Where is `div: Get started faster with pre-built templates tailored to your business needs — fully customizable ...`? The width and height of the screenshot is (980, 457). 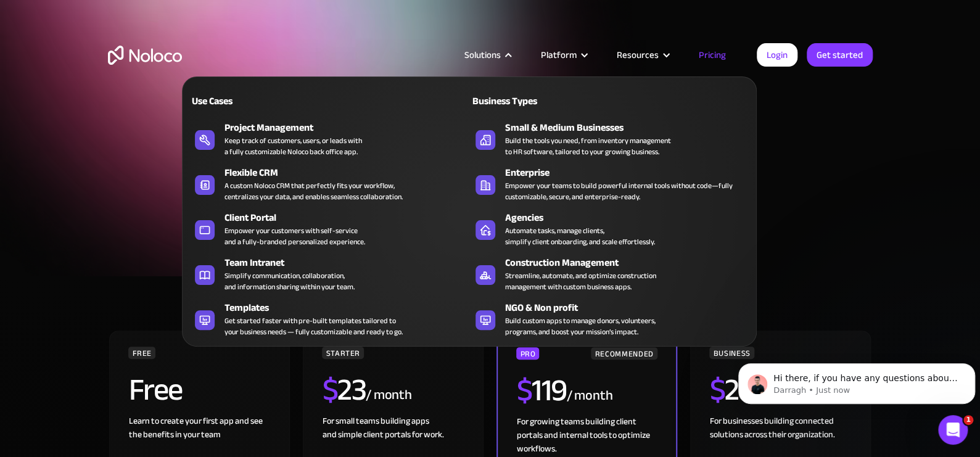
div: Get started faster with pre-built templates tailored to your business needs — fully customizable ... is located at coordinates (314, 326).